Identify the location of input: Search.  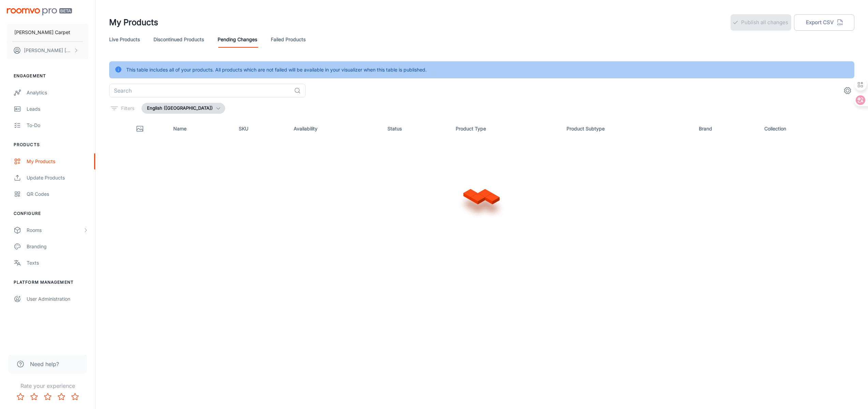
(200, 91).